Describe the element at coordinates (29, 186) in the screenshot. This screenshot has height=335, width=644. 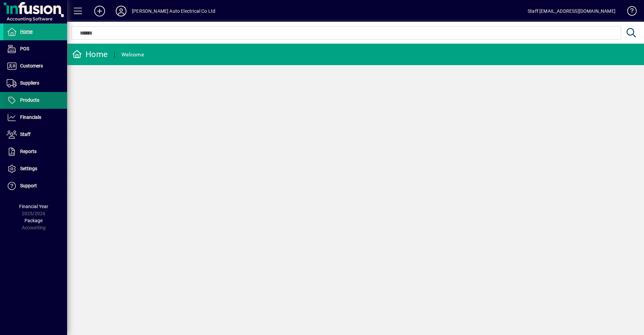
I see `span: Support` at that location.